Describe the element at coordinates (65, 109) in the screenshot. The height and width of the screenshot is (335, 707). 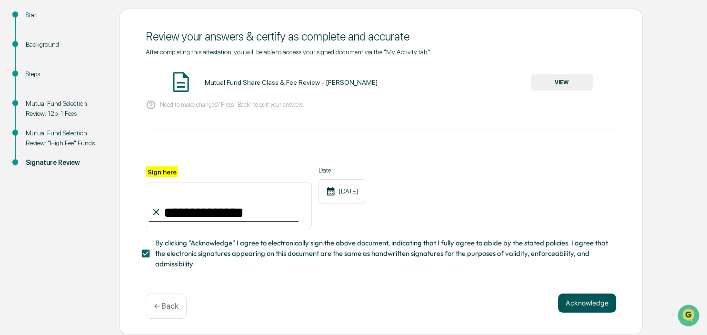
I see `div: Mutual Fund Selection Review: 12b-1 Fees` at that location.